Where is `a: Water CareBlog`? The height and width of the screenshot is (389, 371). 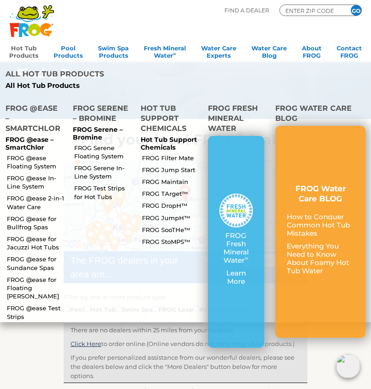
a: Water CareBlog is located at coordinates (269, 51).